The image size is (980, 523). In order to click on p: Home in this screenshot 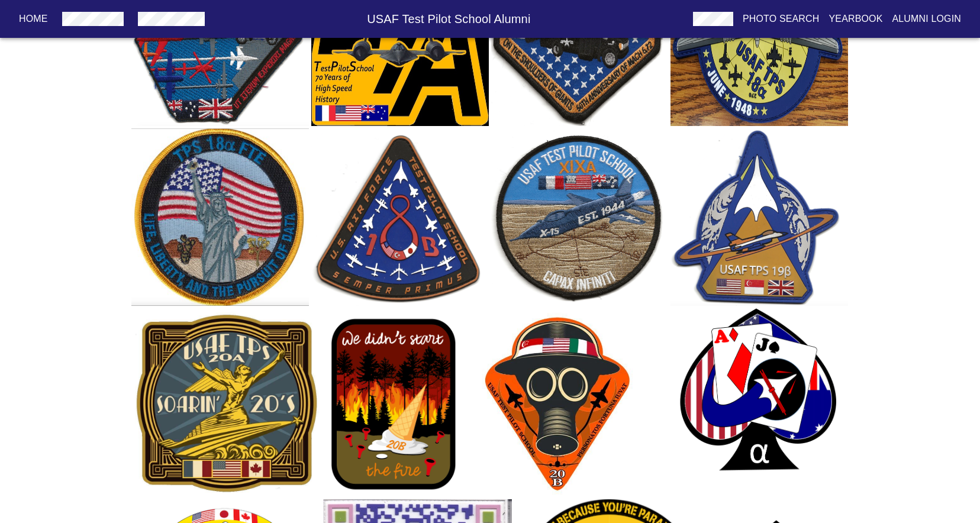, I will do `click(33, 19)`.